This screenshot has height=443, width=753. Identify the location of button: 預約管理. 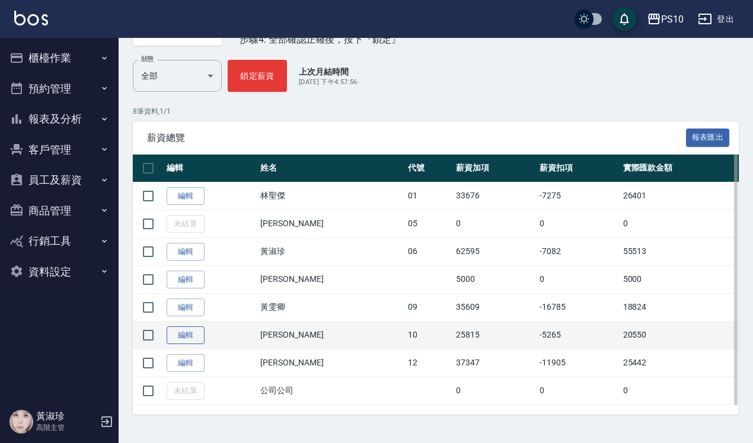
(59, 89).